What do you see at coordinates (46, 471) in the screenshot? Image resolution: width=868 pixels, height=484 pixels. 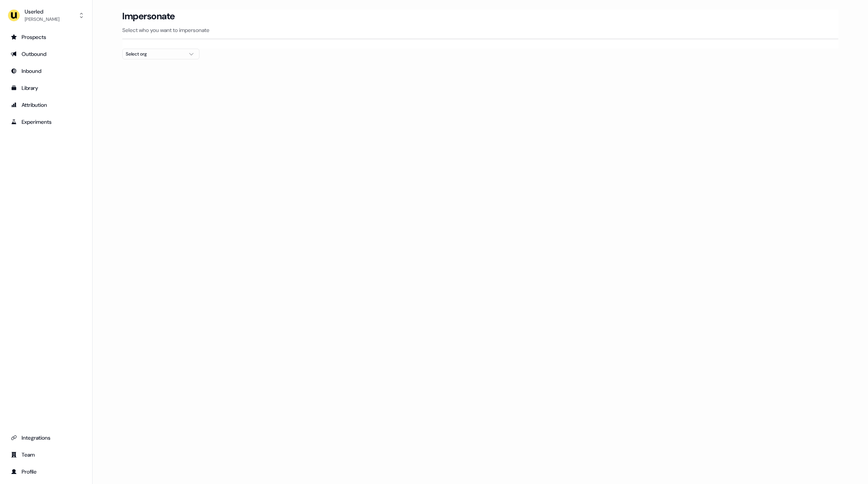 I see `a: Go to profile` at bounding box center [46, 471].